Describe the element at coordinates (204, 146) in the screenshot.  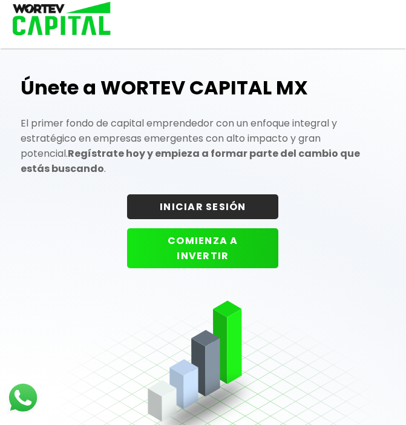
I see `p: El primer fondo de capital emprendedor con un enfoque integral y estratégico en empresas emergent...` at that location.